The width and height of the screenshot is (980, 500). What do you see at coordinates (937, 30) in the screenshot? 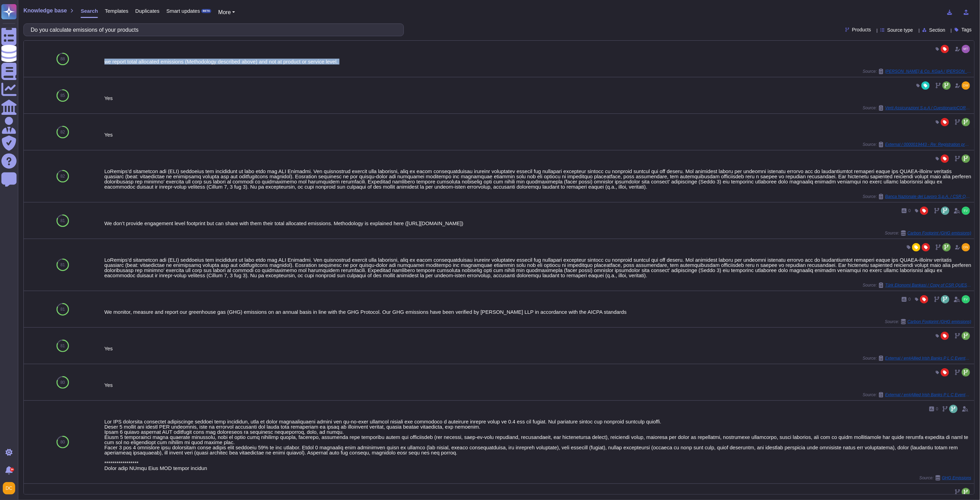
I see `span: Section` at bounding box center [937, 30].